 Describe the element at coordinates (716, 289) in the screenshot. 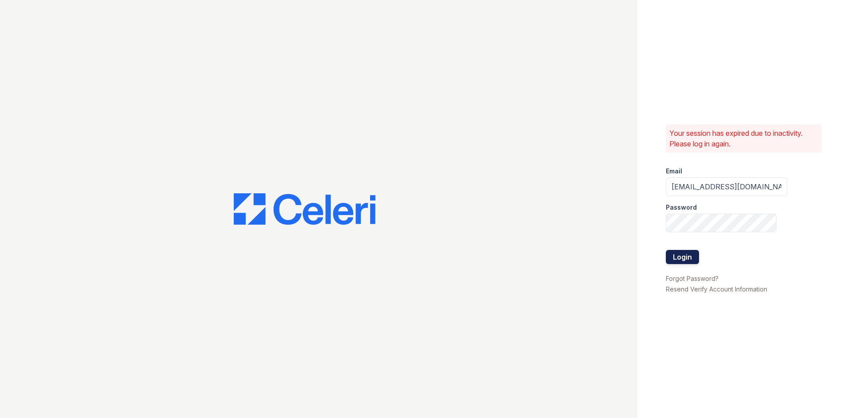

I see `a: Resend Verify Account Information` at that location.